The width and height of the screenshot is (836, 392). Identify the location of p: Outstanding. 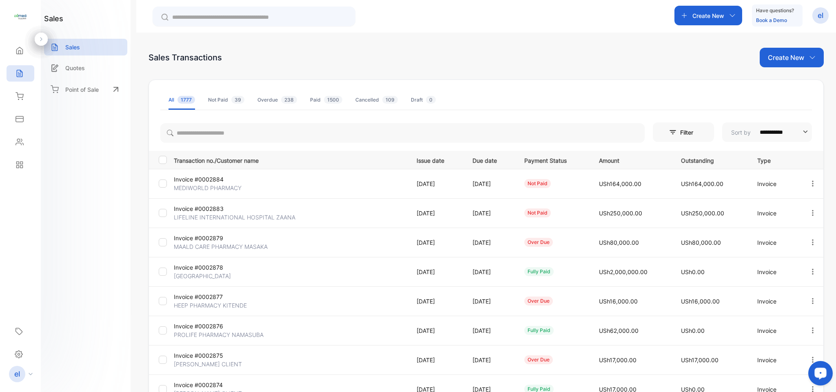
(710, 160).